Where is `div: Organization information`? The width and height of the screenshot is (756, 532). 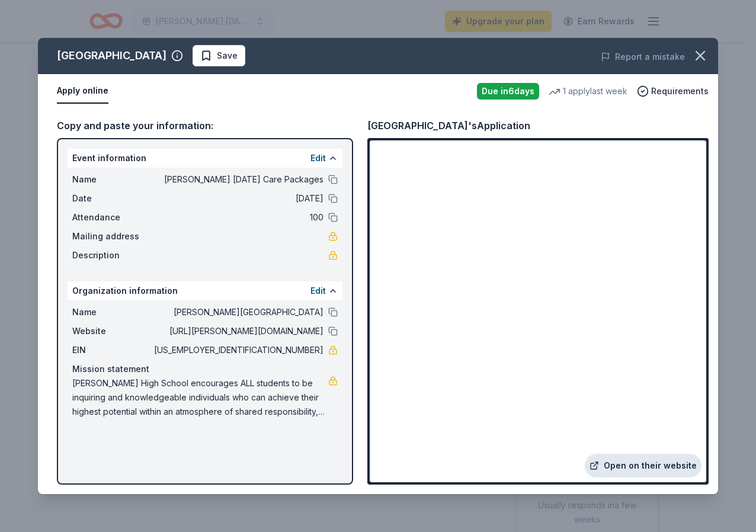
div: Organization information is located at coordinates (205, 291).